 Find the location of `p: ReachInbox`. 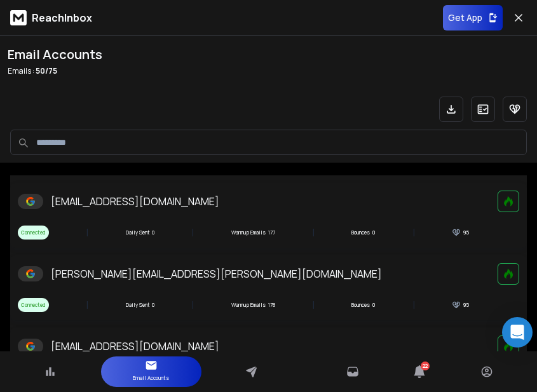

p: ReachInbox is located at coordinates (61, 17).